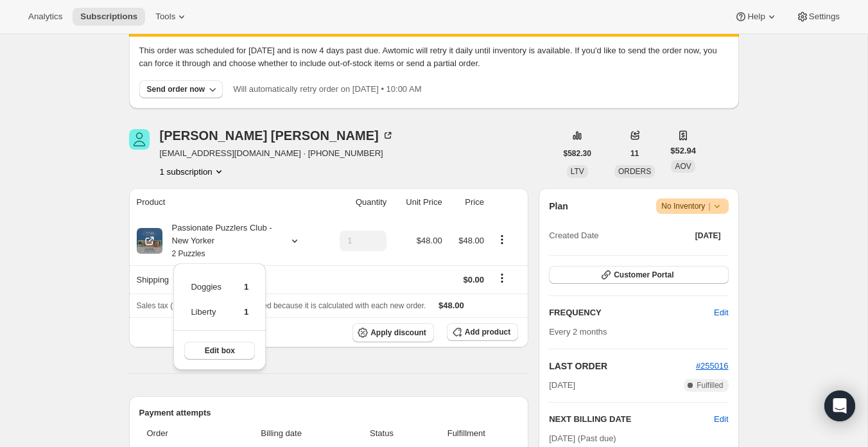  What do you see at coordinates (109, 17) in the screenshot?
I see `span: Subscriptions` at bounding box center [109, 17].